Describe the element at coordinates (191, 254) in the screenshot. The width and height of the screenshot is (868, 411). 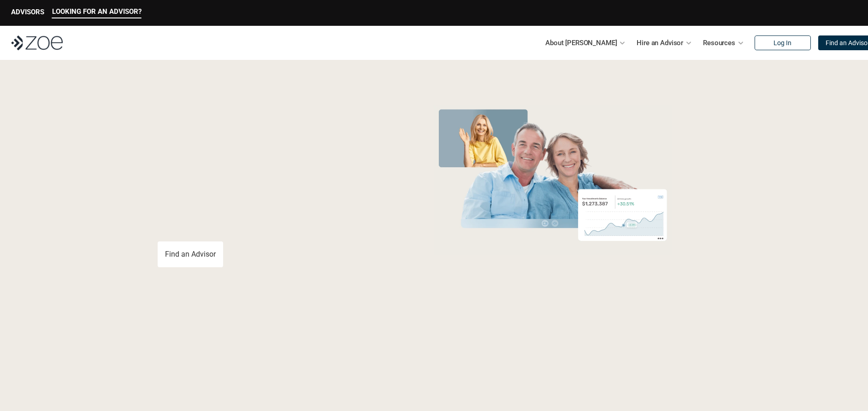
I see `a: Find an Advisor` at that location.